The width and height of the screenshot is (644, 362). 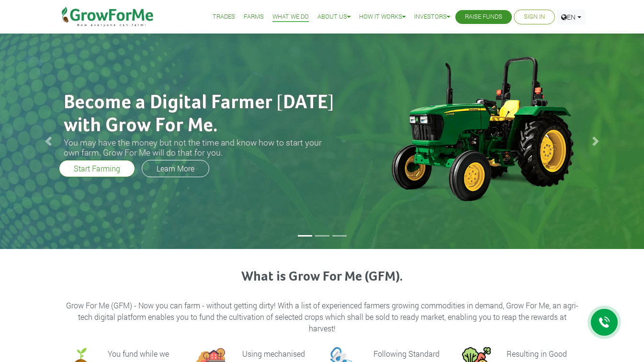 What do you see at coordinates (432, 17) in the screenshot?
I see `a: Investors` at bounding box center [432, 17].